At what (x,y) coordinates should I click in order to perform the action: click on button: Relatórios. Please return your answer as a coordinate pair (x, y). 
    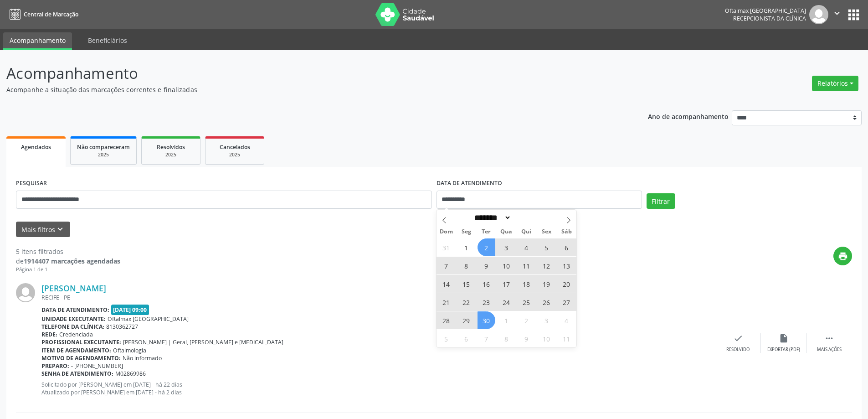
    Looking at the image, I should click on (835, 84).